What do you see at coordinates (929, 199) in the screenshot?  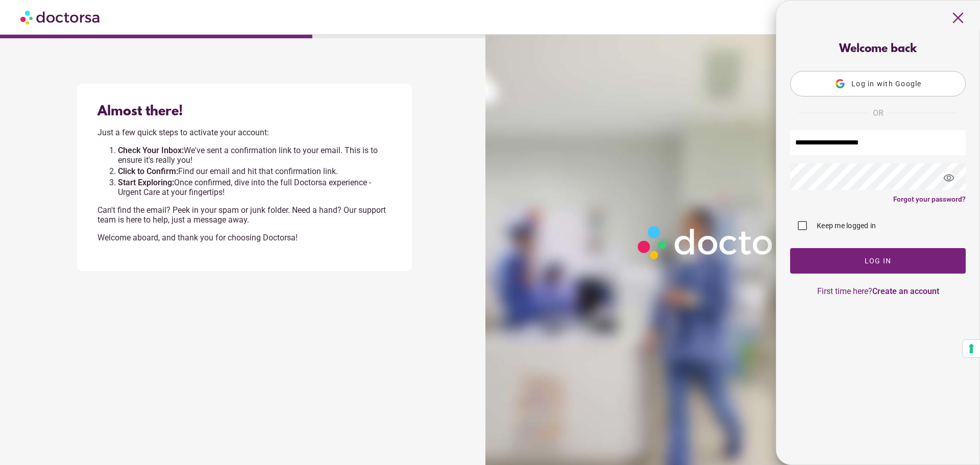 I see `a: Forgot your password?` at bounding box center [929, 199].